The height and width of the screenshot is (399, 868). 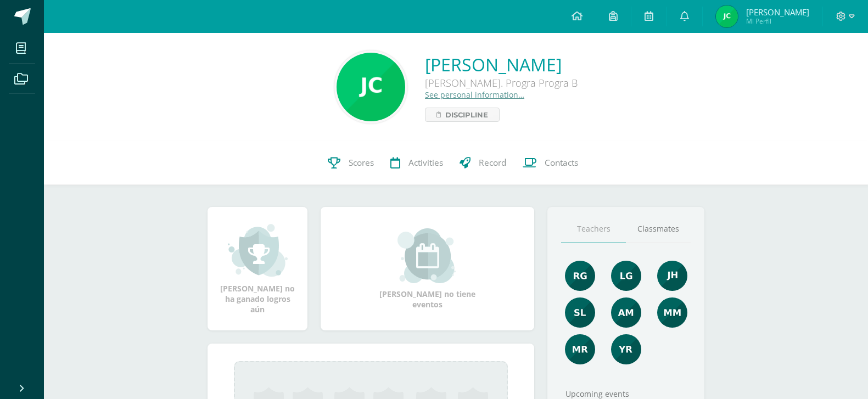 I want to click on img: 4ff157c9e8f87df51e82e65f75f8e3c8.png, so click(x=672, y=312).